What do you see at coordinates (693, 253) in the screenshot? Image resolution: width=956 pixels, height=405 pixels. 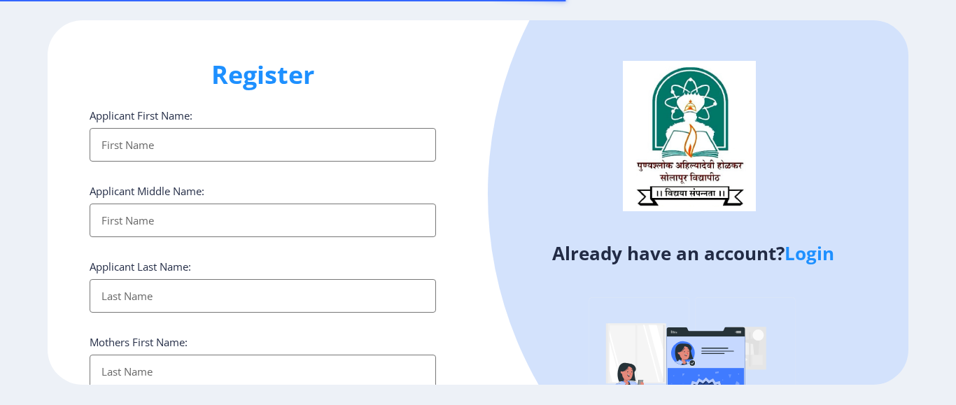 I see `h4: Already have an account?` at bounding box center [693, 253].